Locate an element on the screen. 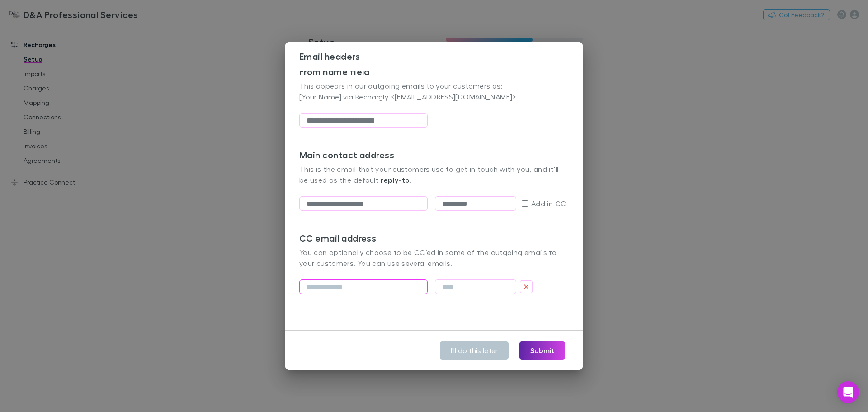 This screenshot has height=412, width=868. h3: Email headers is located at coordinates (441, 56).